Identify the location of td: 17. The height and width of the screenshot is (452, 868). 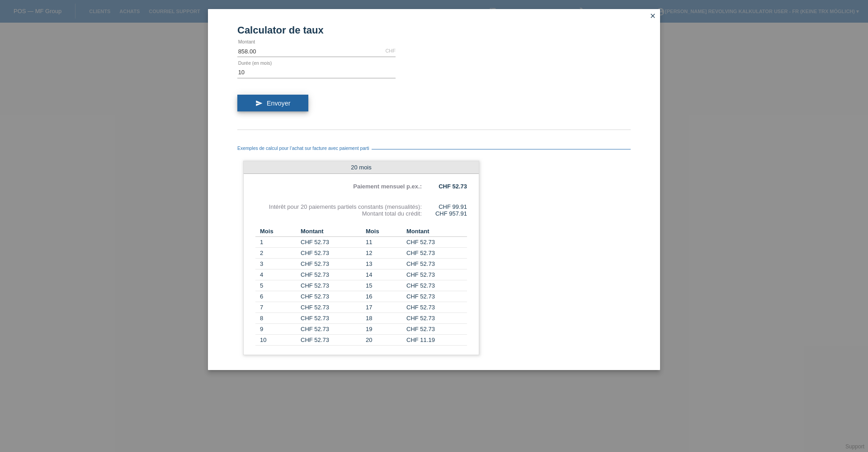
(384, 307).